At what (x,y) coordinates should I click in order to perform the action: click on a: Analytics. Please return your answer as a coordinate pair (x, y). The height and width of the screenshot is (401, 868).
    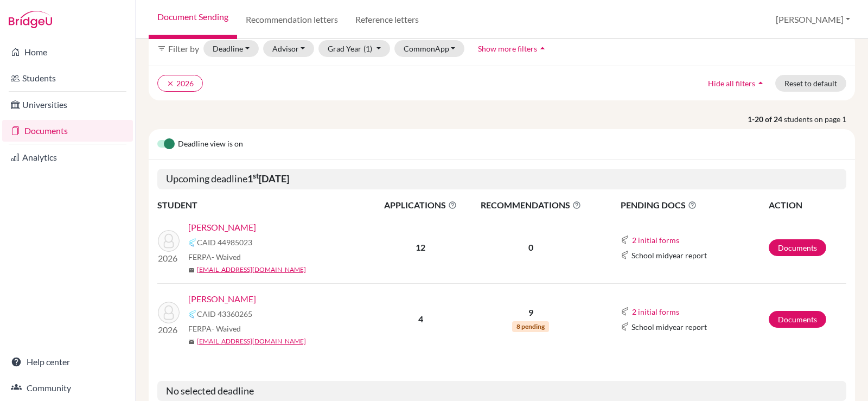
    Looking at the image, I should click on (67, 157).